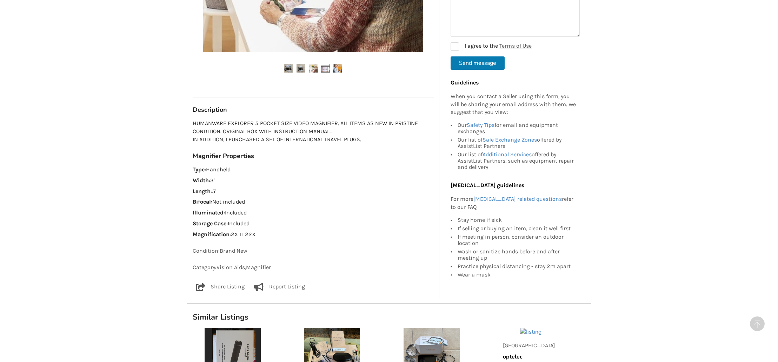  Describe the element at coordinates (202, 202) in the screenshot. I see `strong: Bifocal` at that location.